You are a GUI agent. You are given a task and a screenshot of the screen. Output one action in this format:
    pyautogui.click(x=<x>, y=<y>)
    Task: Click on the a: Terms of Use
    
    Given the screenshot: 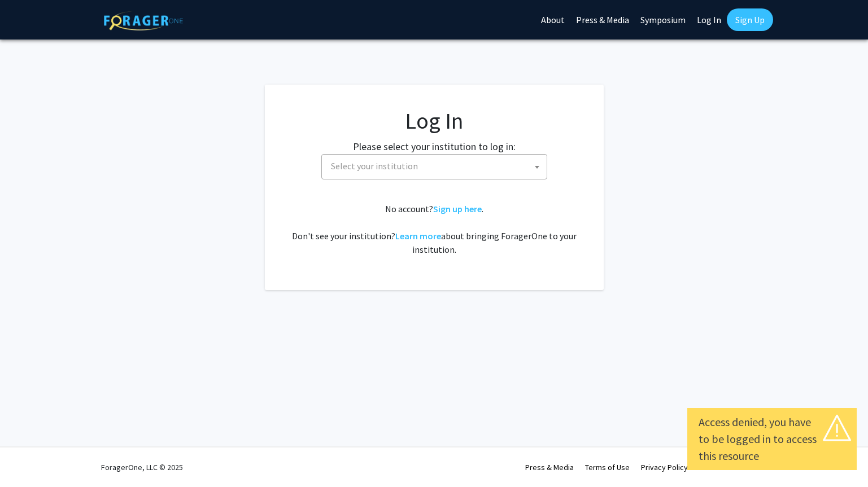 What is the action you would take?
    pyautogui.click(x=607, y=467)
    